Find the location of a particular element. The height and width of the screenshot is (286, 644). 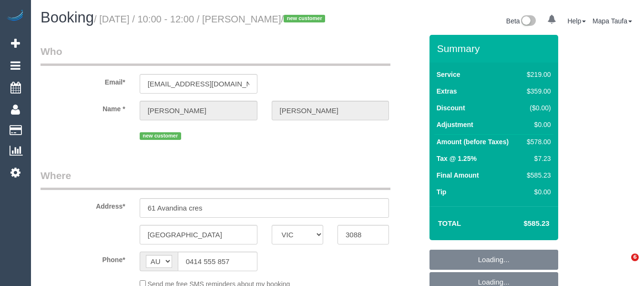

strong: Total is located at coordinates (449, 223).